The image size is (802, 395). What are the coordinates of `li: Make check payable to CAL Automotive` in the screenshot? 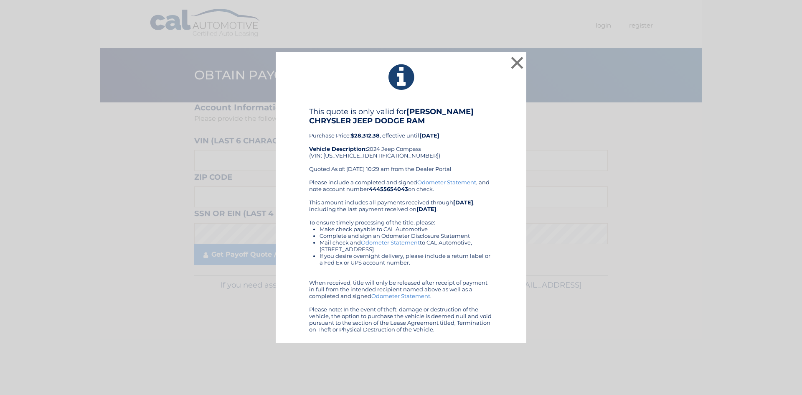 It's located at (406, 229).